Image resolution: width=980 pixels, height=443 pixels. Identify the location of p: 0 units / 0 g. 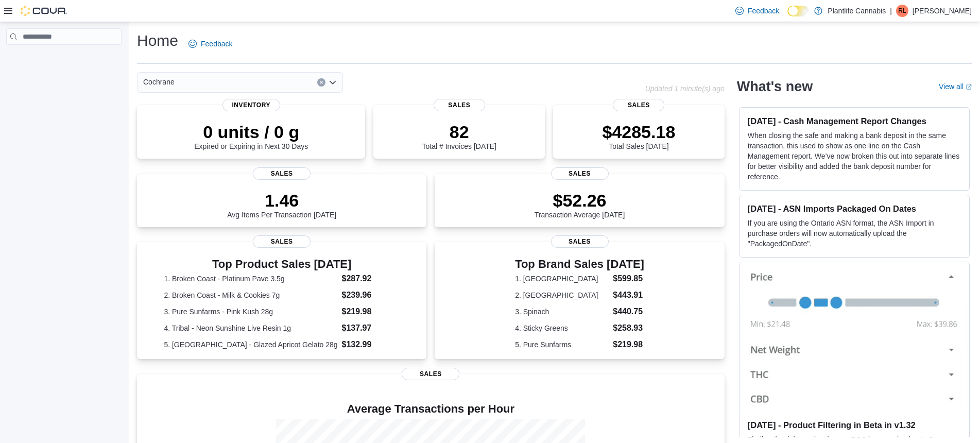
(251, 132).